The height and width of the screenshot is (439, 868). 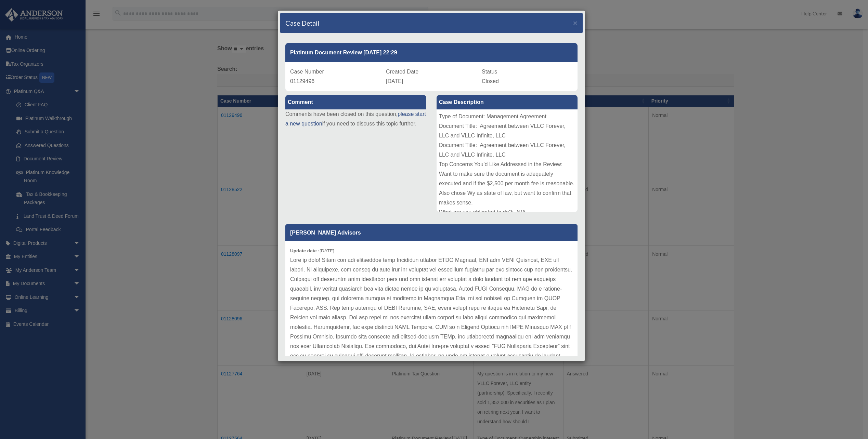 I want to click on button: Close, so click(x=575, y=23).